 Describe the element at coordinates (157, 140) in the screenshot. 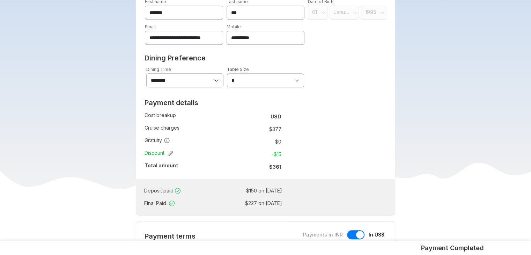

I see `span: Gratuity` at that location.